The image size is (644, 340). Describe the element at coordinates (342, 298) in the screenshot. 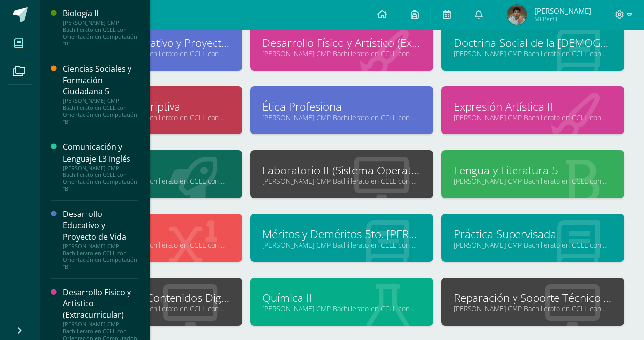

I see `a: Química II` at that location.